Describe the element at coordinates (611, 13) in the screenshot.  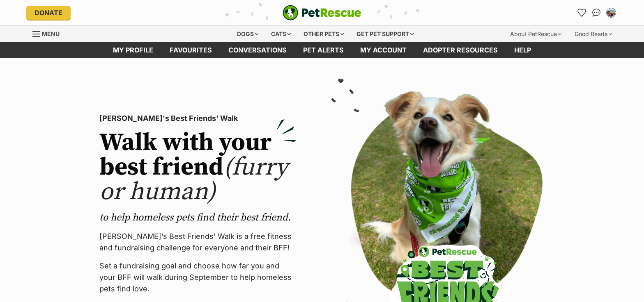
I see `button: My account` at that location.